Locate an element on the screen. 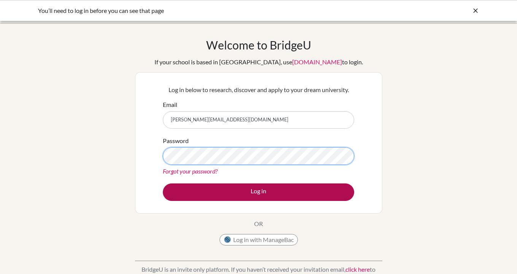 This screenshot has width=517, height=274. p: Log in below to research, discover and apply to your dream university. is located at coordinates (258, 90).